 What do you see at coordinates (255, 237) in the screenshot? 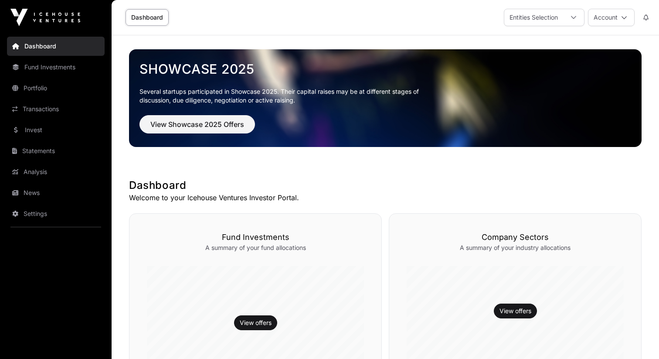
I see `h3: Fund Investments` at bounding box center [255, 237].